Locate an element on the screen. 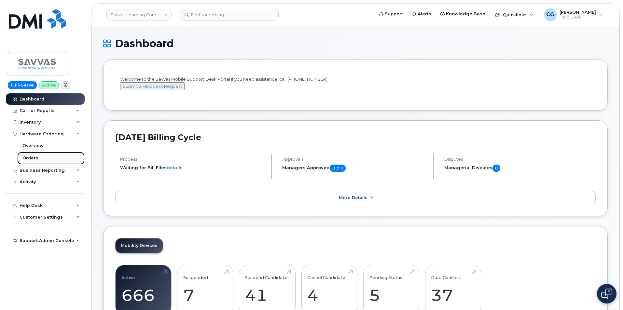  a: Submit a Helpdesk Request is located at coordinates (152, 86).